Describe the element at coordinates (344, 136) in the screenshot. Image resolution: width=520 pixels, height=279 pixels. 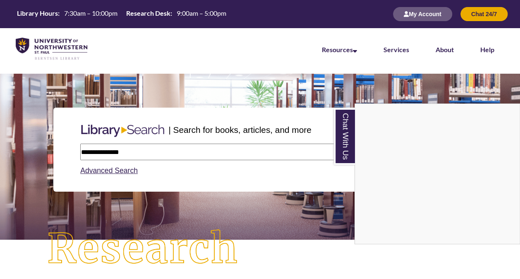
I see `a: Chat With Us` at that location.